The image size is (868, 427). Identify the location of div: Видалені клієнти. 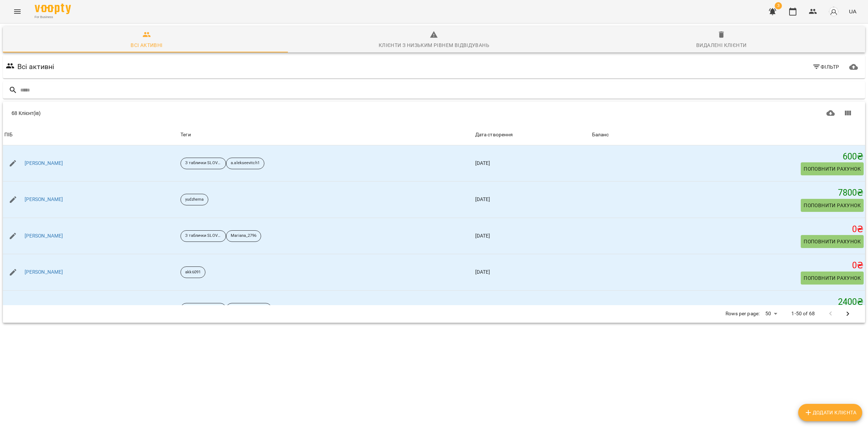
(721, 45).